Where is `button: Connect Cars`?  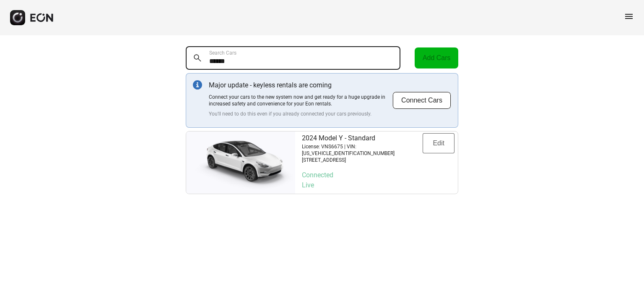 button: Connect Cars is located at coordinates (422, 100).